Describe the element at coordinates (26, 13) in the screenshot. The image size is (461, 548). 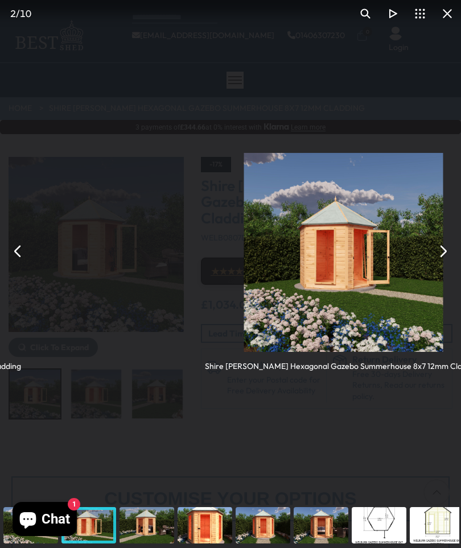
I see `span: 10` at that location.